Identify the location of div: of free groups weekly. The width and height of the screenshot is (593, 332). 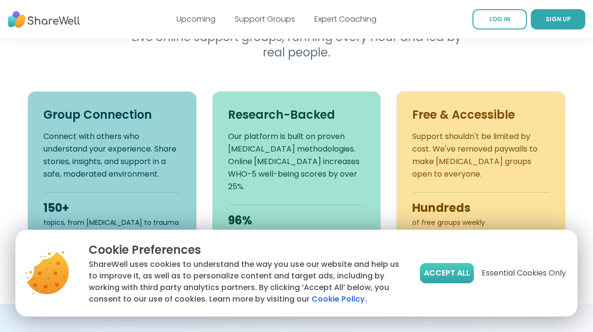
(481, 222).